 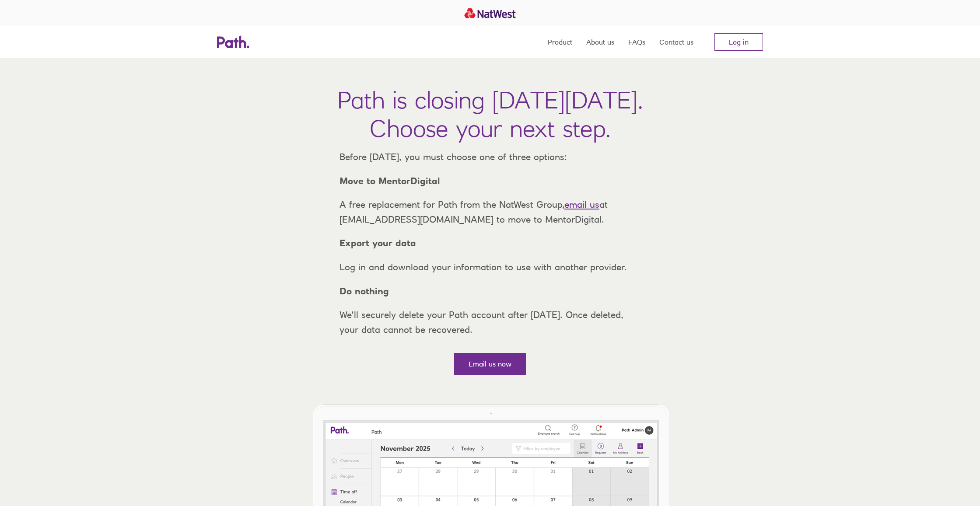 What do you see at coordinates (364, 291) in the screenshot?
I see `strong: Do nothing` at bounding box center [364, 291].